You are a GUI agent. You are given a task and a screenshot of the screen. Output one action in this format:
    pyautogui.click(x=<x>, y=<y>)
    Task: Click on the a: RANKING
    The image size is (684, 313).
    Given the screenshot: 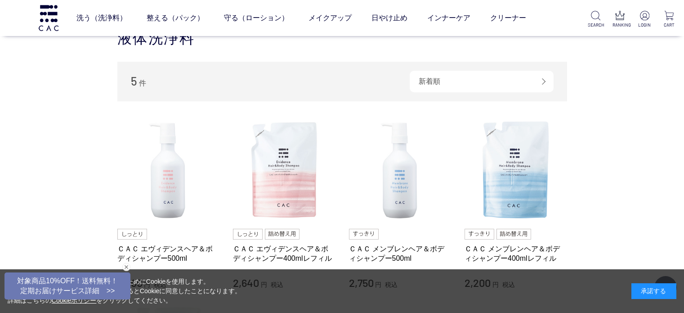 What is the action you would take?
    pyautogui.click(x=621, y=19)
    